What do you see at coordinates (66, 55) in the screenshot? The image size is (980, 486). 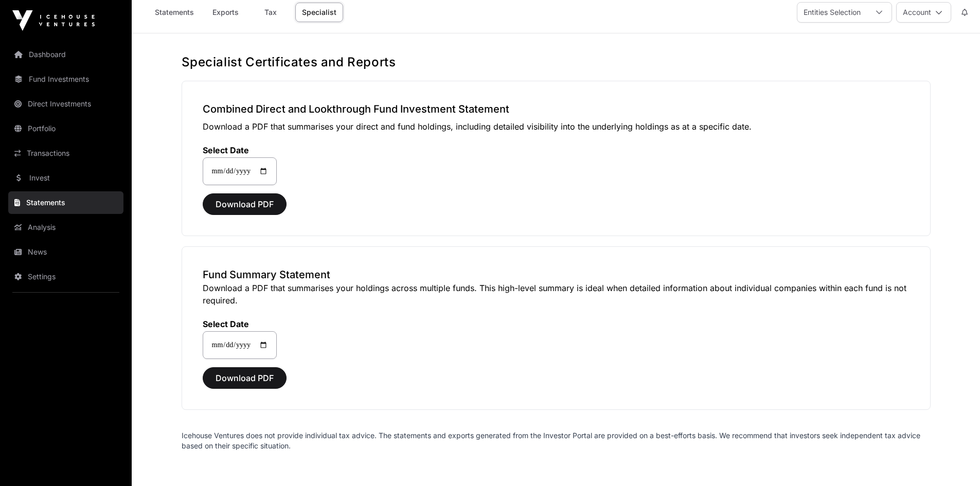 I see `a: Dashboard` at bounding box center [66, 55].